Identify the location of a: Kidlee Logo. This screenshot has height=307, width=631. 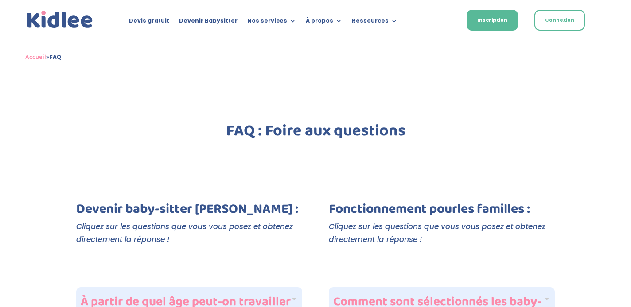
(60, 19).